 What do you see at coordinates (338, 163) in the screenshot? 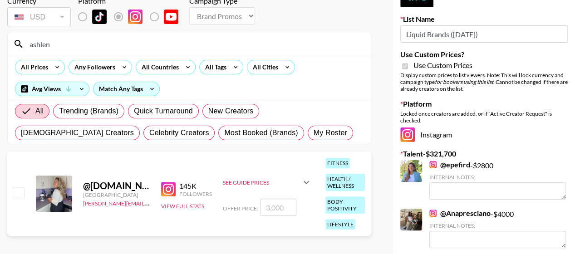
I see `div: fitness` at bounding box center [338, 163].